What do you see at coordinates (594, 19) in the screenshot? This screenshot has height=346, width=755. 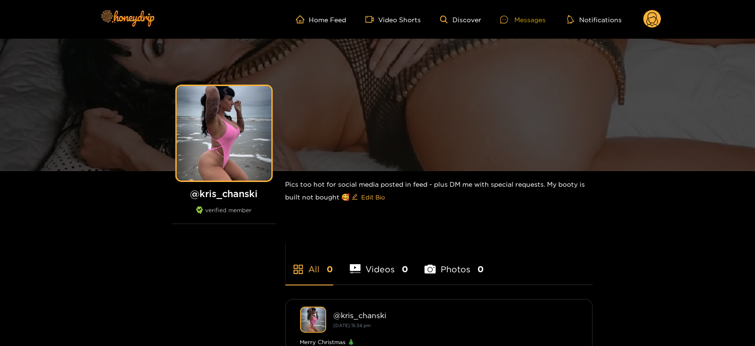 I see `button: Notifications` at bounding box center [594, 19].